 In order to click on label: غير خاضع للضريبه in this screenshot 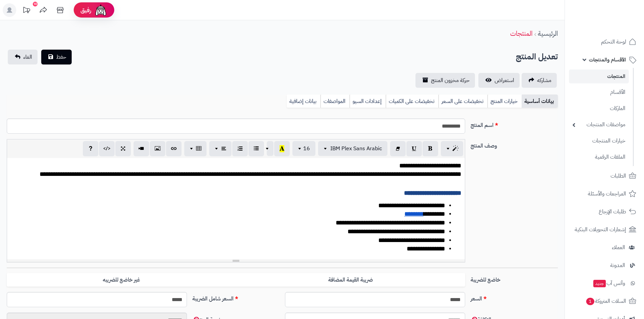, I will do `click(121, 280)`.